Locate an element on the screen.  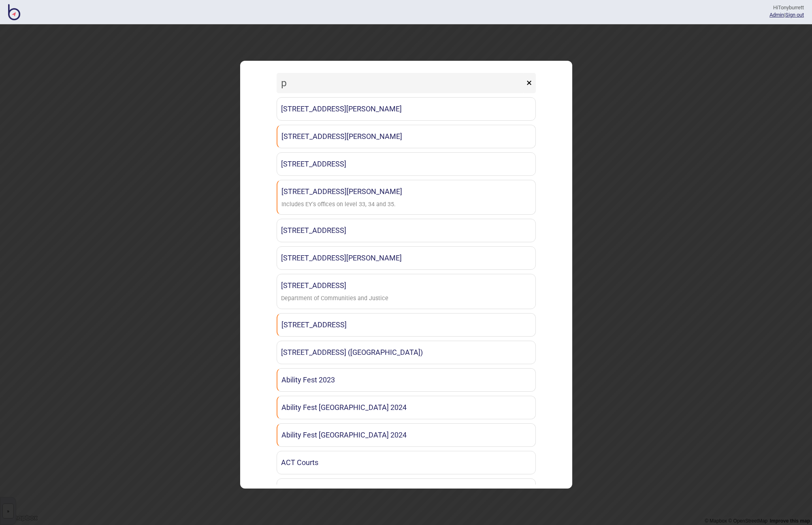
img: BindiMaps CMS is located at coordinates (14, 12).